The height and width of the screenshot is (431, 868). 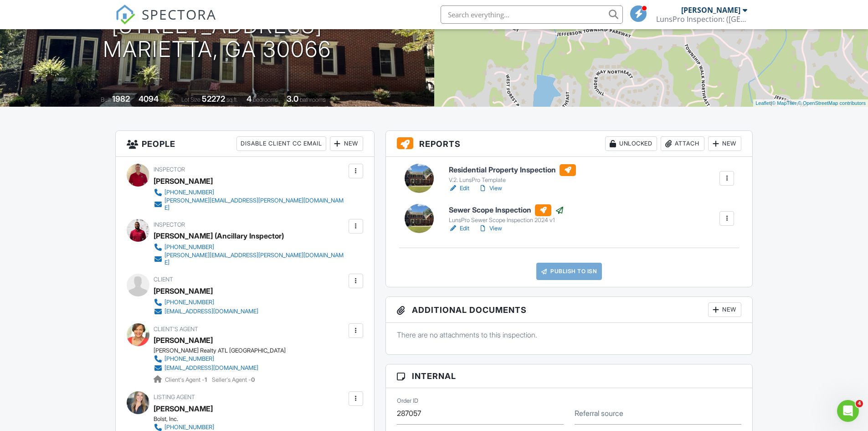 I want to click on label: Referral source, so click(x=599, y=413).